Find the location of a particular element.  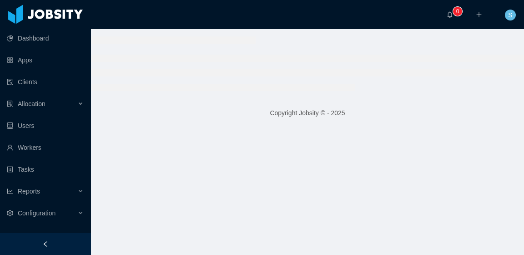

i: icon: bell is located at coordinates (450, 15).